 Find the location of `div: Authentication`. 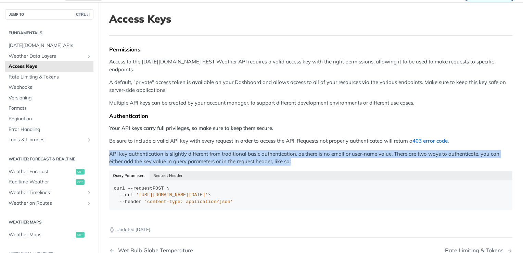

div: Authentication is located at coordinates (311, 116).